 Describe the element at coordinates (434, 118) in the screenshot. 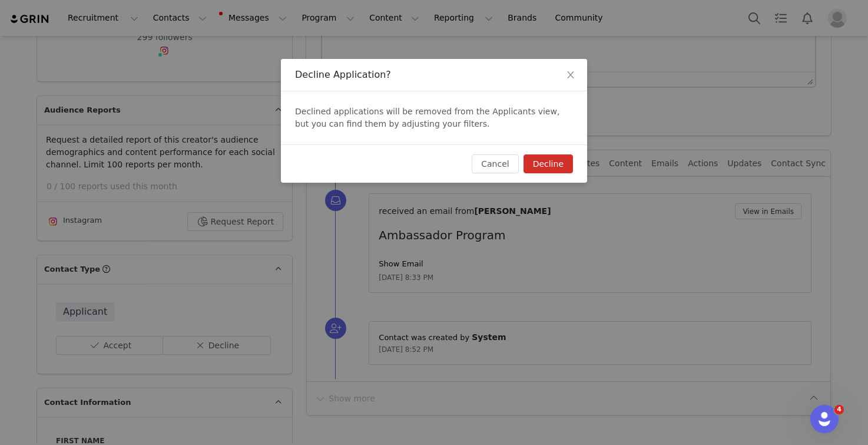

I see `div: Declined applications will be removed from the Applicants view, but you can find them by adjustin...` at that location.